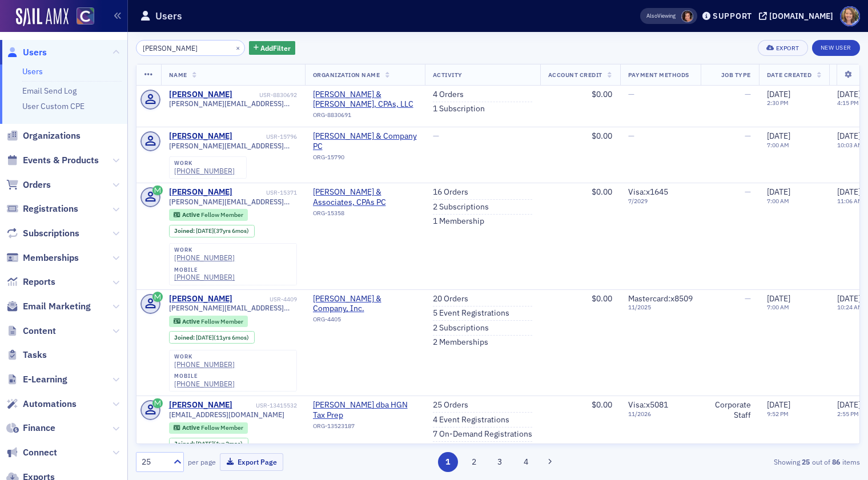 This screenshot has width=868, height=480. What do you see at coordinates (459, 109) in the screenshot?
I see `a: 1 Subscription` at bounding box center [459, 109].